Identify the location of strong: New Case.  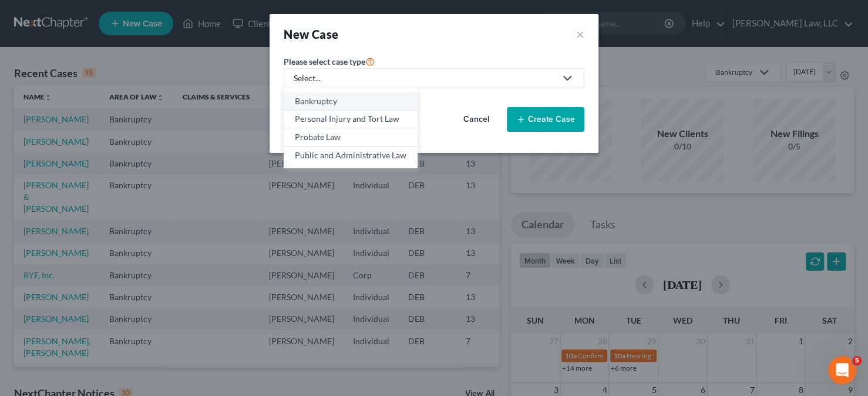
(310, 34).